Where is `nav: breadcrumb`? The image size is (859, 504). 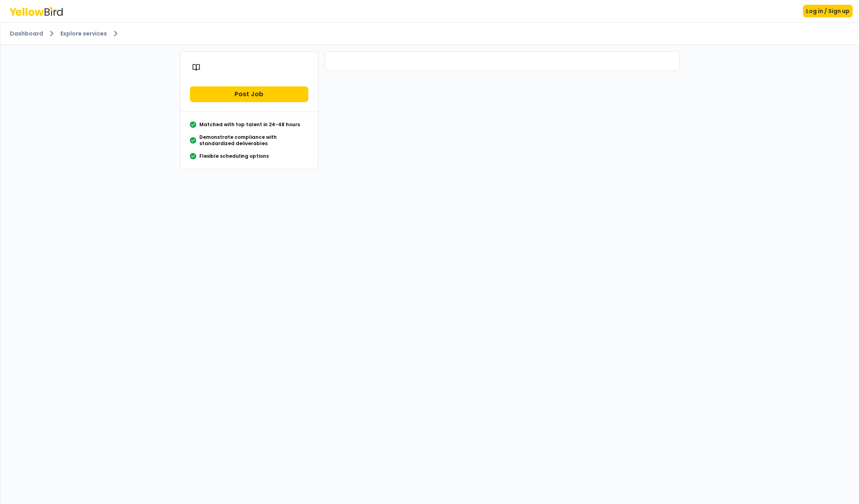
nav: breadcrumb is located at coordinates (430, 33).